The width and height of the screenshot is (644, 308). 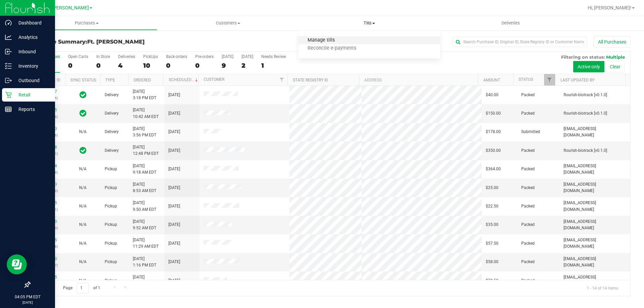 What do you see at coordinates (369, 23) in the screenshot?
I see `span: Tills` at bounding box center [369, 23].